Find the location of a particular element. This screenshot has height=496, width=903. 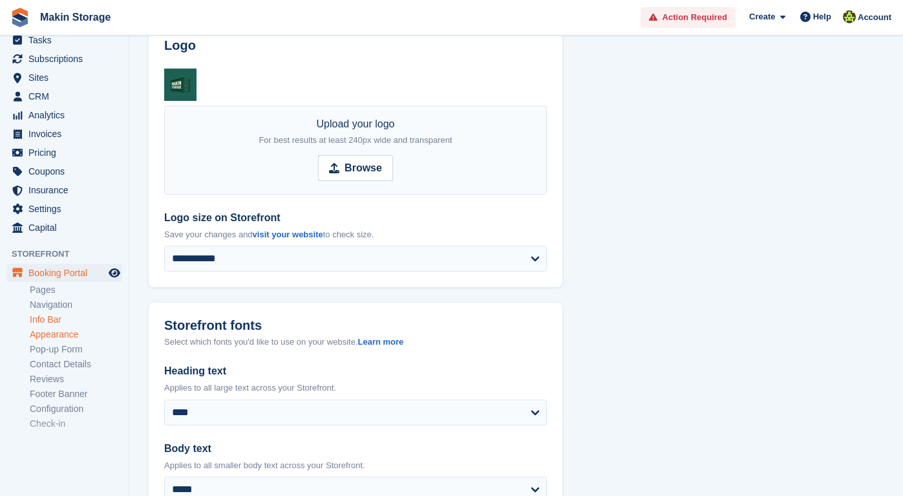

span: Insurance is located at coordinates (67, 190).